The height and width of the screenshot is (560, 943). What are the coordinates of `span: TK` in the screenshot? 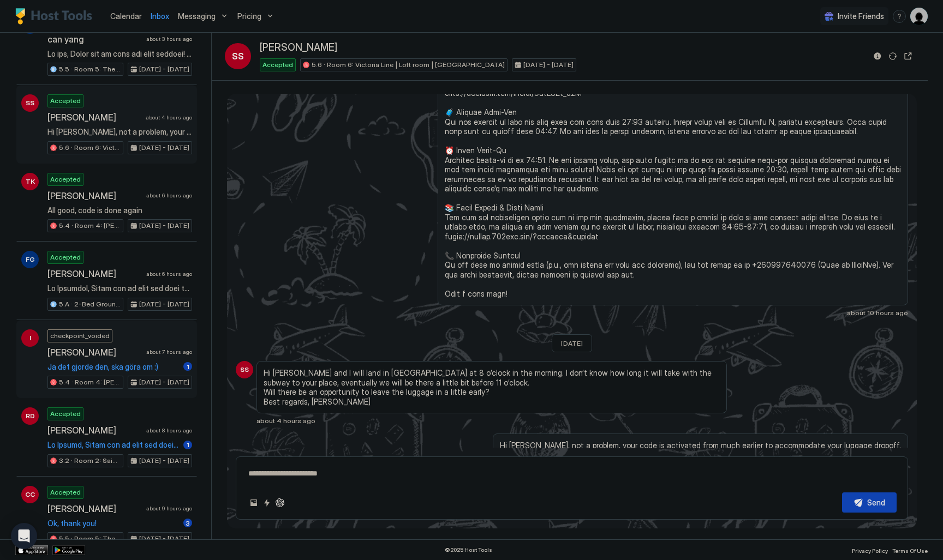 It's located at (30, 181).